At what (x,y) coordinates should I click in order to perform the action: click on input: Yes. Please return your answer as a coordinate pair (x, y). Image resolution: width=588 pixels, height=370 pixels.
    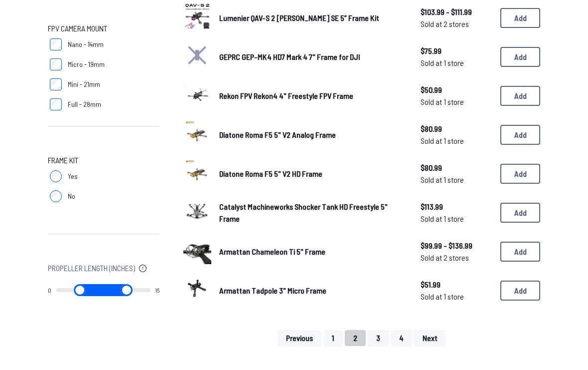
    Looking at the image, I should click on (56, 176).